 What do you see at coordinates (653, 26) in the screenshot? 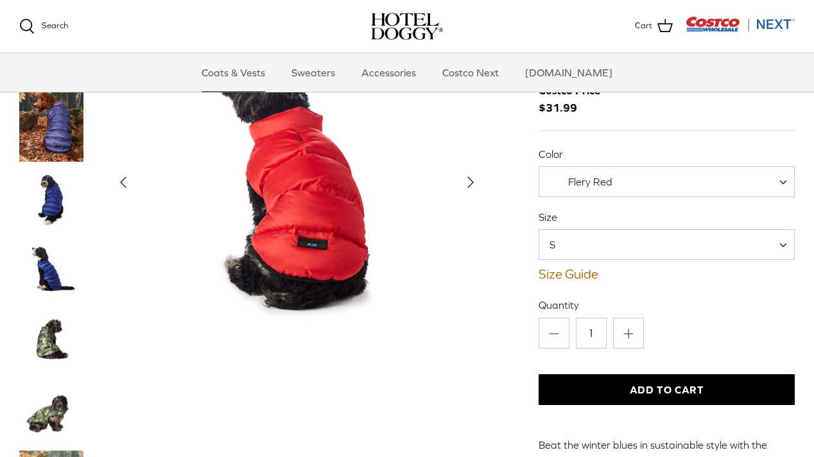
I see `a: Cart` at bounding box center [653, 26].